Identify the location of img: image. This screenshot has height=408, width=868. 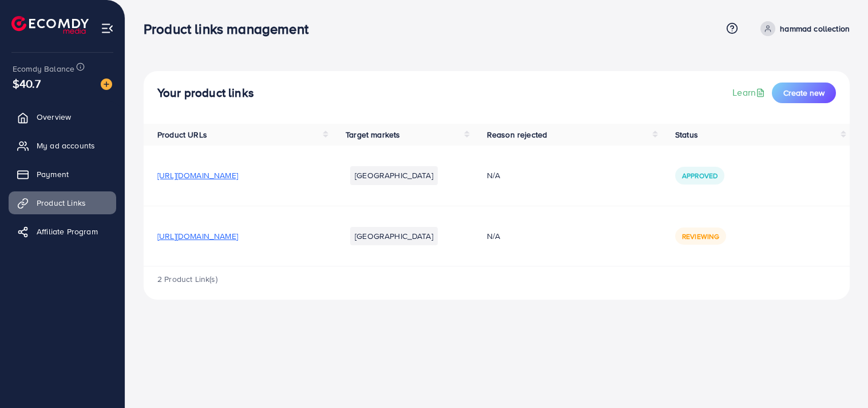
(107, 84).